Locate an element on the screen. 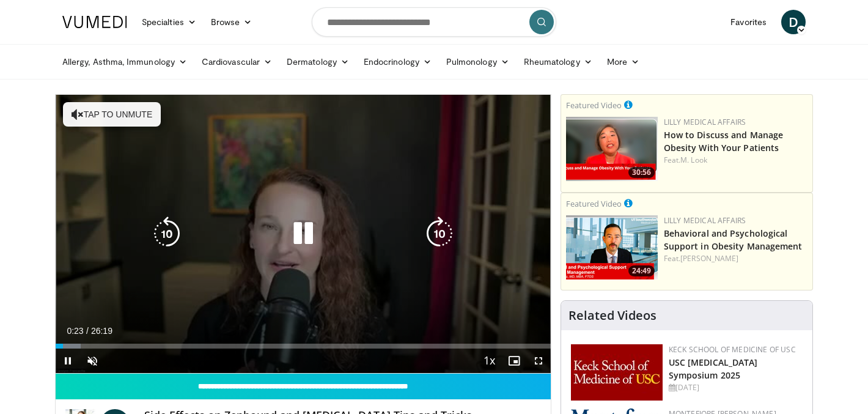  a: M. Look is located at coordinates (694, 160).